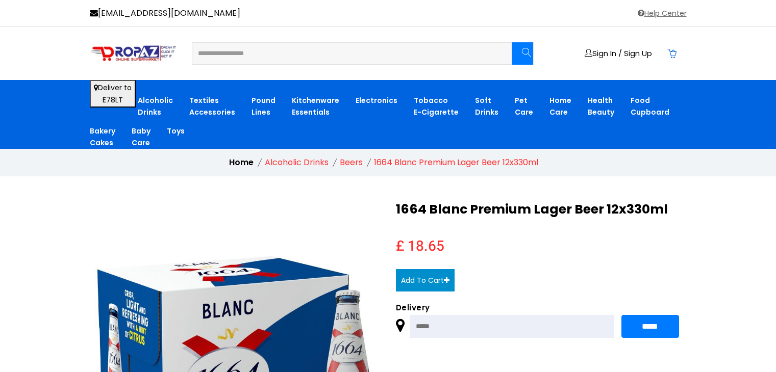  What do you see at coordinates (486, 107) in the screenshot?
I see `a: SoftDrinks` at bounding box center [486, 107].